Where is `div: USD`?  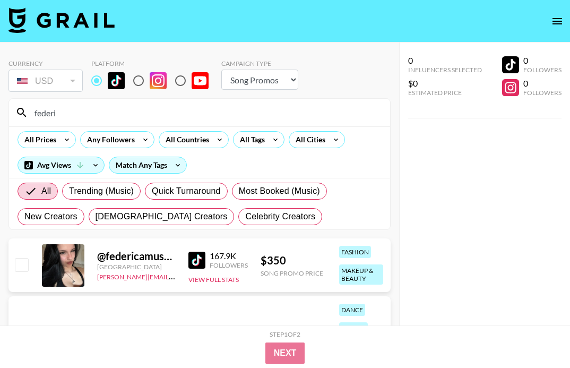
div: USD is located at coordinates (46, 81).